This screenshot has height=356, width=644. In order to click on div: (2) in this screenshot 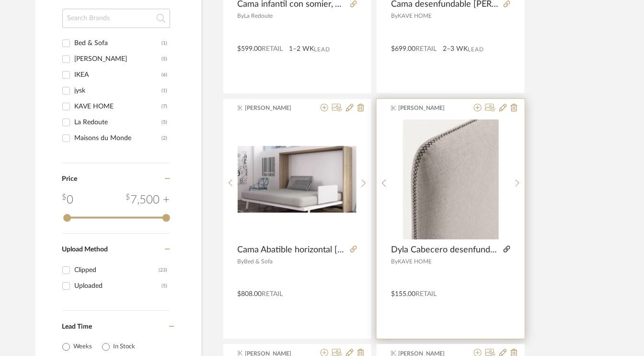, I will do `click(165, 138)`.